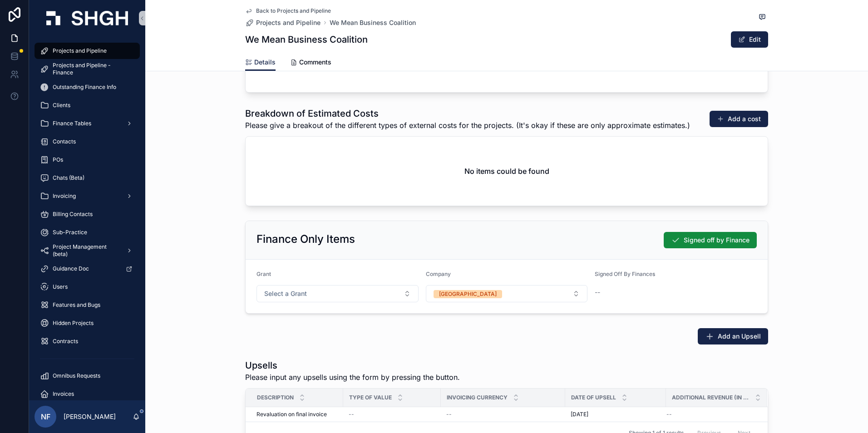 The width and height of the screenshot is (868, 433). What do you see at coordinates (87, 376) in the screenshot?
I see `a: Omnibus Requests` at bounding box center [87, 376].